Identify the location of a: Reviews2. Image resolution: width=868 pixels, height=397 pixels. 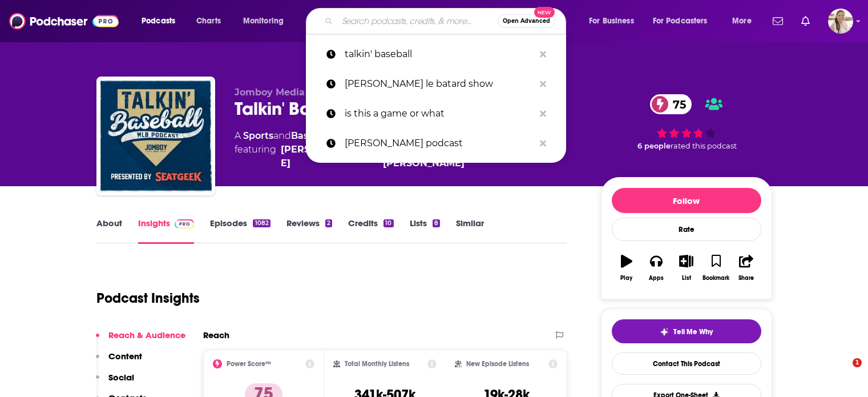
(309, 231).